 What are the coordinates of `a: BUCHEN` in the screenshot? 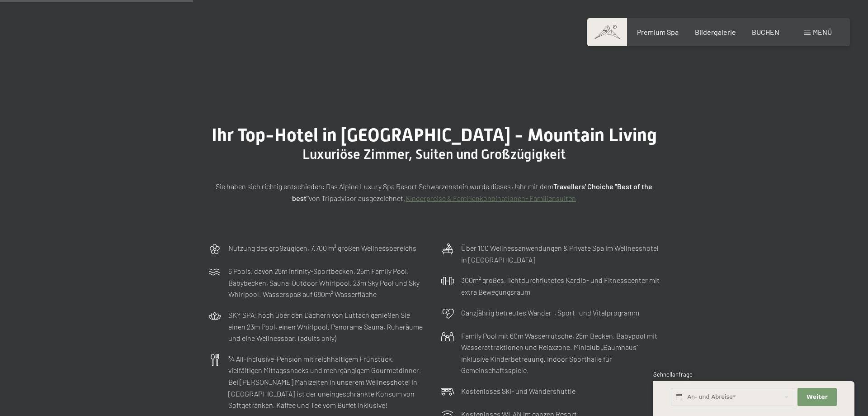 It's located at (765, 32).